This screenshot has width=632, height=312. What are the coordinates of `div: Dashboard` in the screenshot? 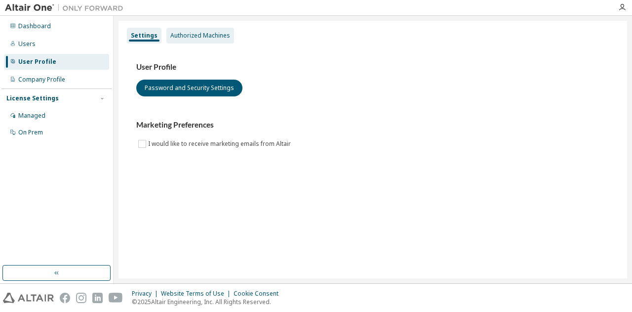 It's located at (35, 26).